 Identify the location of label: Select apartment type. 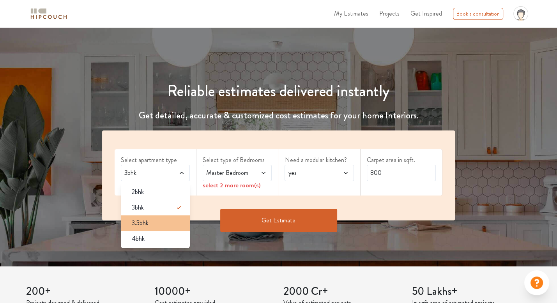
(155, 160).